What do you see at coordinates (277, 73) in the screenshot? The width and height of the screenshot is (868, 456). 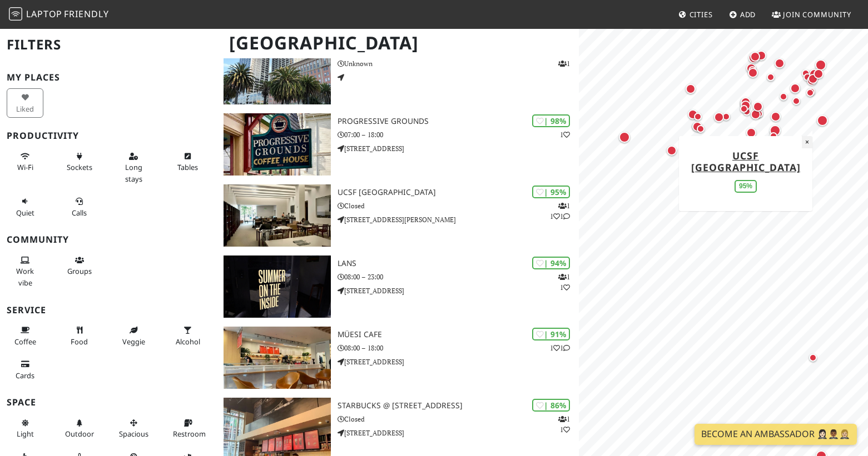 I see `img: One Market Plaza` at bounding box center [277, 73].